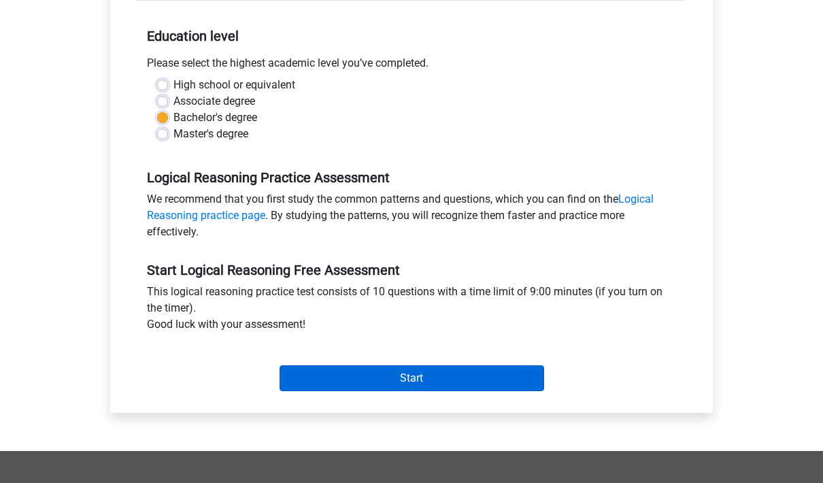  I want to click on h5: Start Logical Reasoning Free Assessment, so click(411, 270).